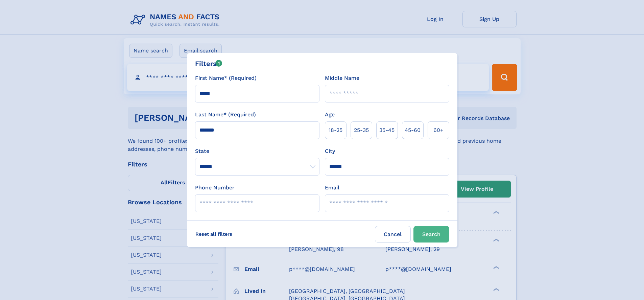 This screenshot has width=644, height=300. What do you see at coordinates (332, 188) in the screenshot?
I see `label: Email` at bounding box center [332, 188].